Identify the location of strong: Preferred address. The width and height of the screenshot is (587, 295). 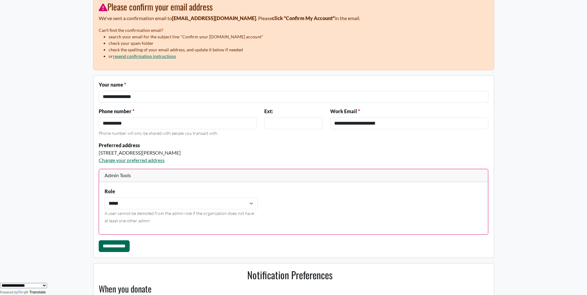
(119, 145).